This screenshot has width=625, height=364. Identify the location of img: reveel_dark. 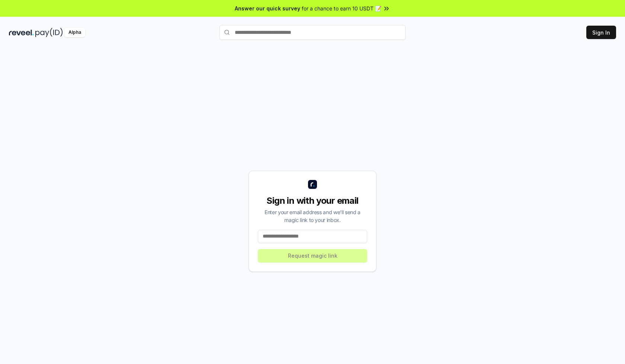
(21, 32).